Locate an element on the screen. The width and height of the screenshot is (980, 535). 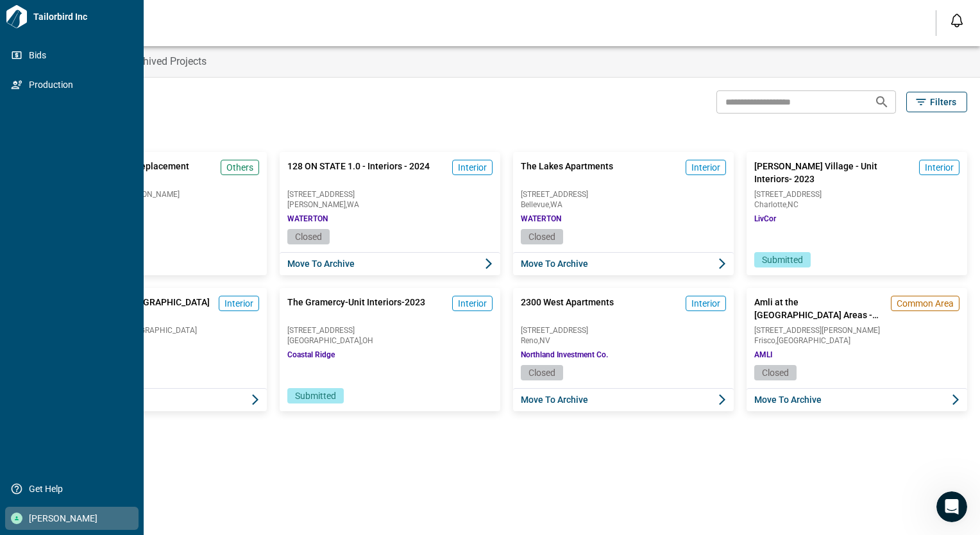
span: Others is located at coordinates (239, 168).